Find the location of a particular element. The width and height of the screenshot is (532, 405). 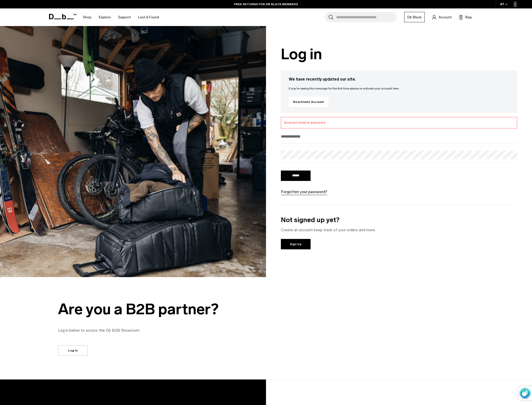

a: Lost & Found is located at coordinates (149, 17).